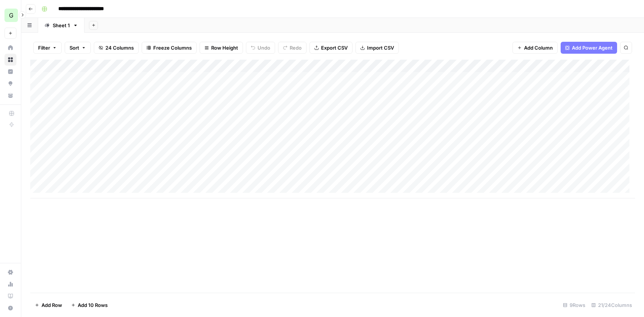 Image resolution: width=644 pixels, height=317 pixels. What do you see at coordinates (61, 26) in the screenshot?
I see `div: Sheet 1` at bounding box center [61, 26].